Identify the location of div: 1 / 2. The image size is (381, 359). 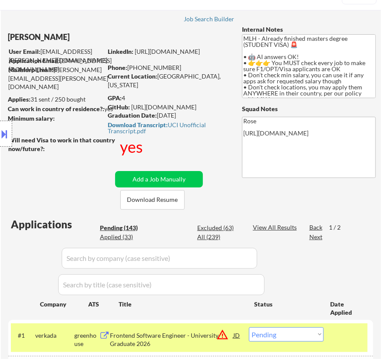
(338, 227).